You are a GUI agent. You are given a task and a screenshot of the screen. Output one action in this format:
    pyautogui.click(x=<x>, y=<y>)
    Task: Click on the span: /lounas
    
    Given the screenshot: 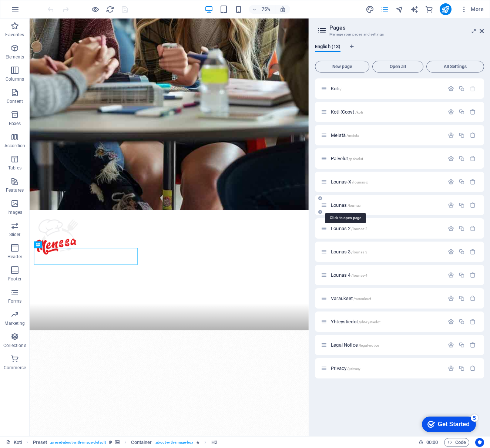 What is the action you would take?
    pyautogui.click(x=354, y=205)
    